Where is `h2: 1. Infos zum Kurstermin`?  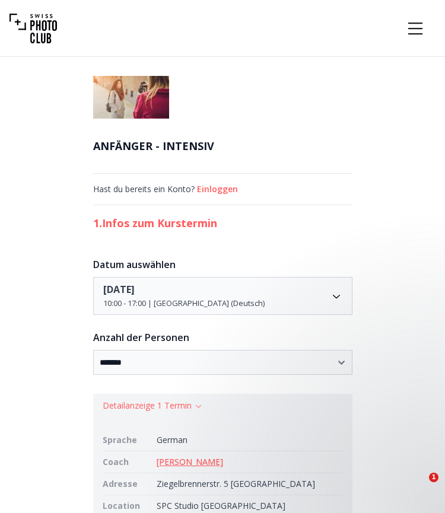
h2: 1. Infos zum Kurstermin is located at coordinates (223, 223).